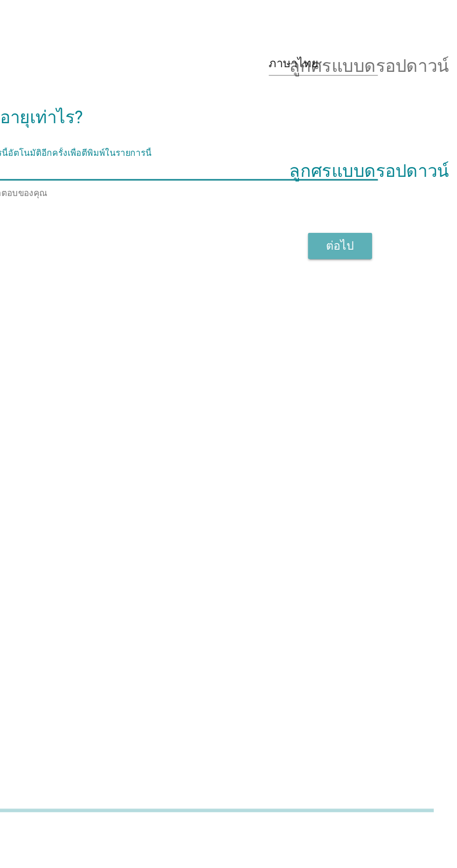  Describe the element at coordinates (304, 377) in the screenshot. I see `font: ภาษาไทย` at that location.